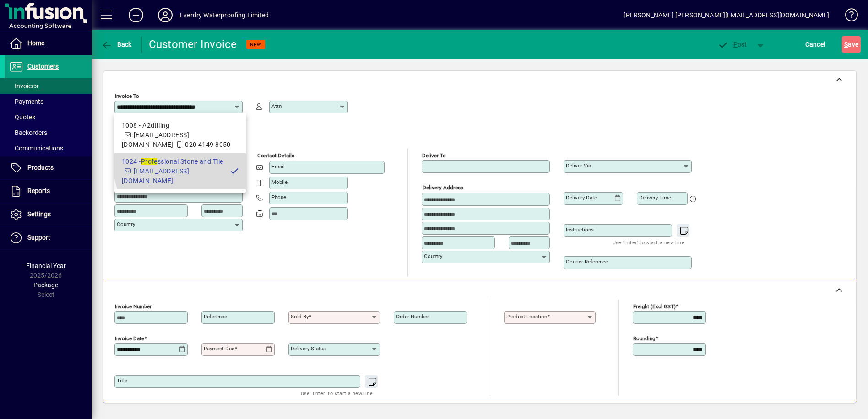  Describe the element at coordinates (48, 117) in the screenshot. I see `a: Quotes` at that location.